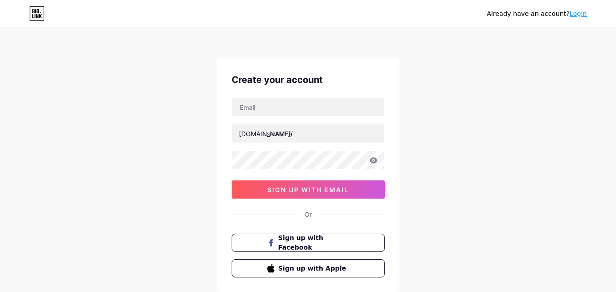  Describe the element at coordinates (578, 14) in the screenshot. I see `a: Login` at that location.